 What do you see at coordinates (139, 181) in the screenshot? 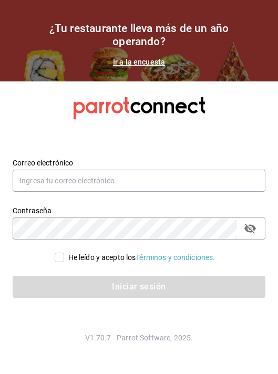
I see `input: Ingresa tu correo electrónico` at bounding box center [139, 181].